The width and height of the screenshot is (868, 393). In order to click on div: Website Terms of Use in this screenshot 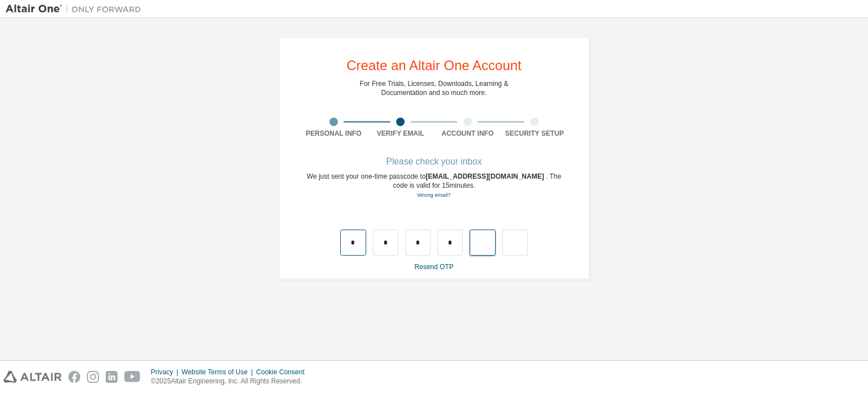, I will do `click(219, 373)`.